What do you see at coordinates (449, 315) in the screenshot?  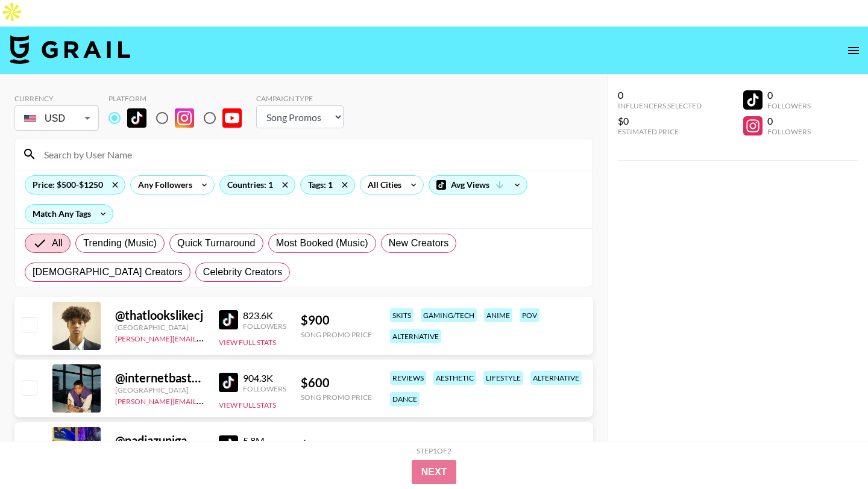 I see `div: gaming/tech` at bounding box center [449, 315].